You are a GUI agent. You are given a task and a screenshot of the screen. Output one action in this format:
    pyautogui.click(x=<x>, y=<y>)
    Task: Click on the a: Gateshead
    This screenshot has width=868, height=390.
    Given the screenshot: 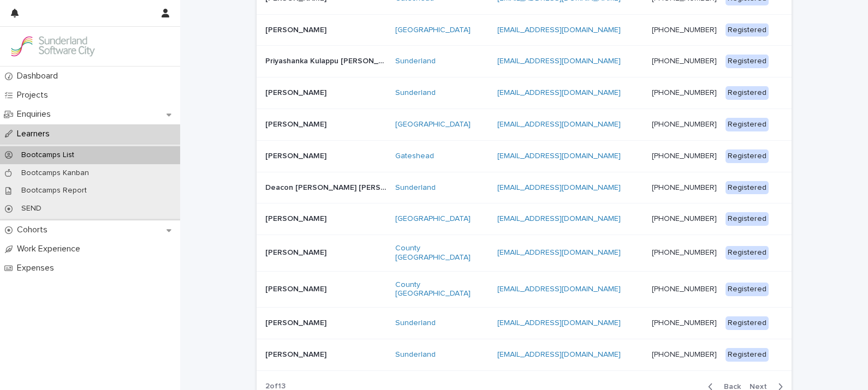 What is the action you would take?
    pyautogui.click(x=414, y=156)
    